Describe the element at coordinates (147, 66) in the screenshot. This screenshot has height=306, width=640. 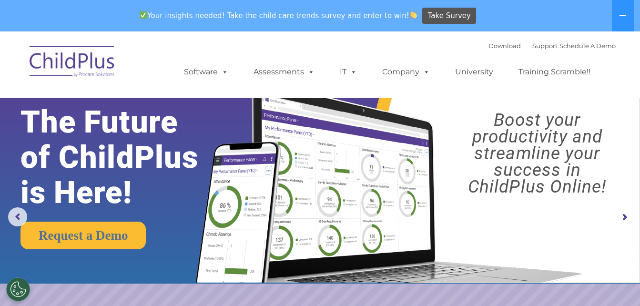
I see `span: Last name` at that location.